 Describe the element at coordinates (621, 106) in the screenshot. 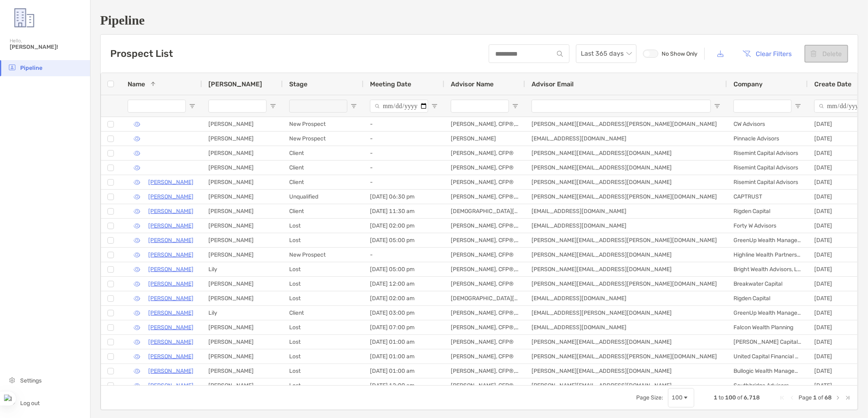

I see `input: Advisor Email Filter Input` at that location.